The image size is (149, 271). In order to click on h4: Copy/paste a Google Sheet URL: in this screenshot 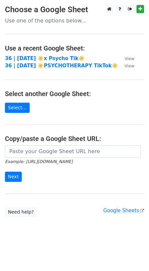, I will do `click(74, 138)`.